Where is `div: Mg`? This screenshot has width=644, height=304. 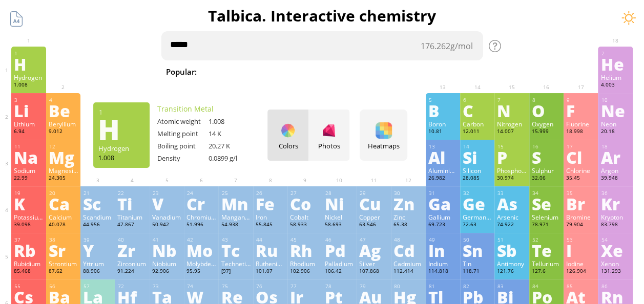
div: Mg is located at coordinates (63, 157).